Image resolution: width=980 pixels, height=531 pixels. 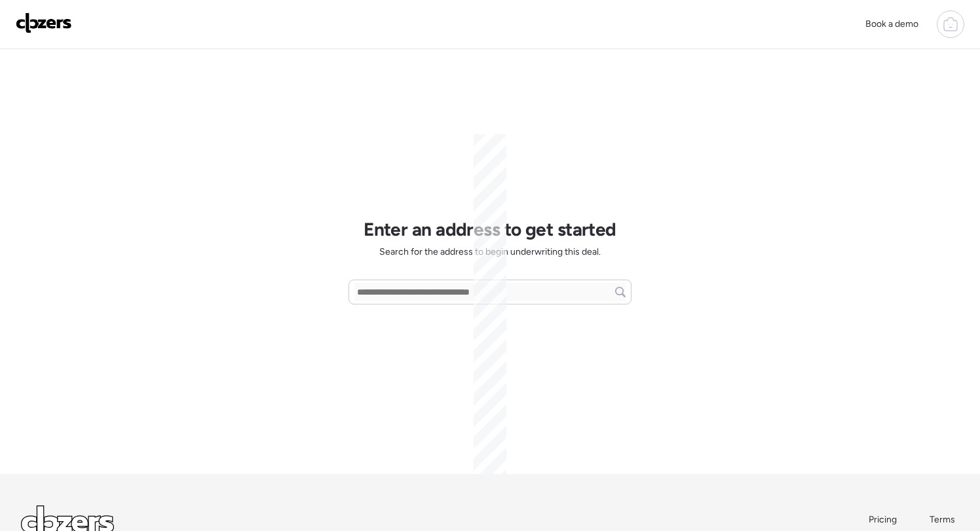 What do you see at coordinates (490, 229) in the screenshot?
I see `h1: Enter an address to get started` at bounding box center [490, 229].